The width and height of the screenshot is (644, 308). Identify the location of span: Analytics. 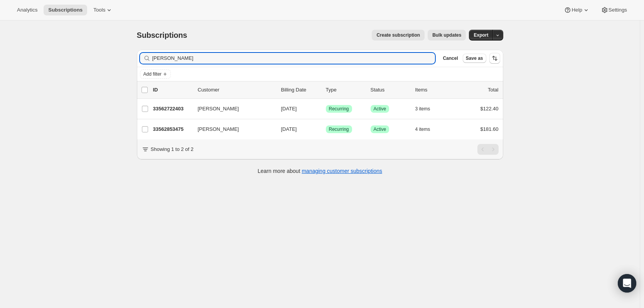
(27, 10).